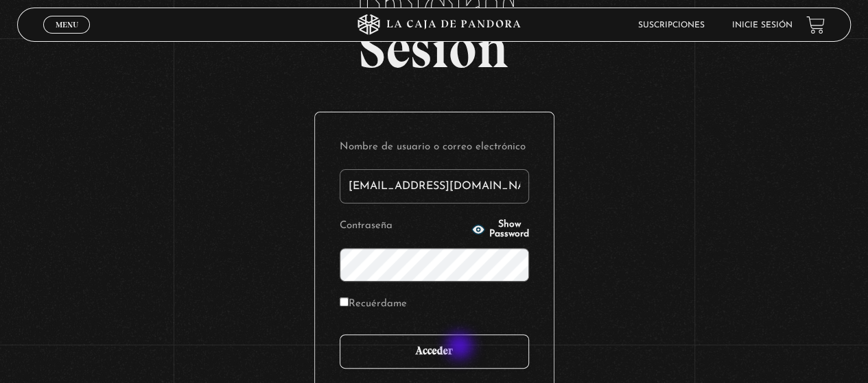 The width and height of the screenshot is (868, 383). Describe the element at coordinates (67, 25) in the screenshot. I see `span: Menu` at that location.